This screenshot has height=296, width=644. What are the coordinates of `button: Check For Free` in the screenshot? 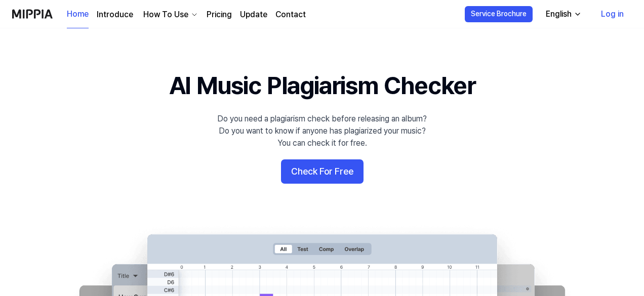 It's located at (322, 172).